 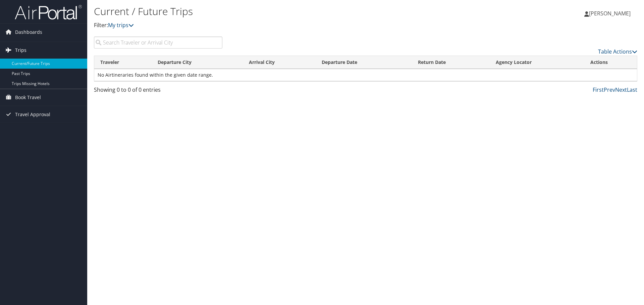 What do you see at coordinates (617, 52) in the screenshot?
I see `a: Table Actions` at bounding box center [617, 52].